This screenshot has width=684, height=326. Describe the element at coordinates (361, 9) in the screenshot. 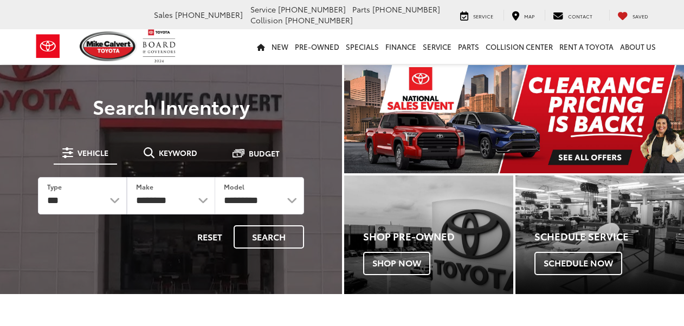

I see `span: Parts` at that location.